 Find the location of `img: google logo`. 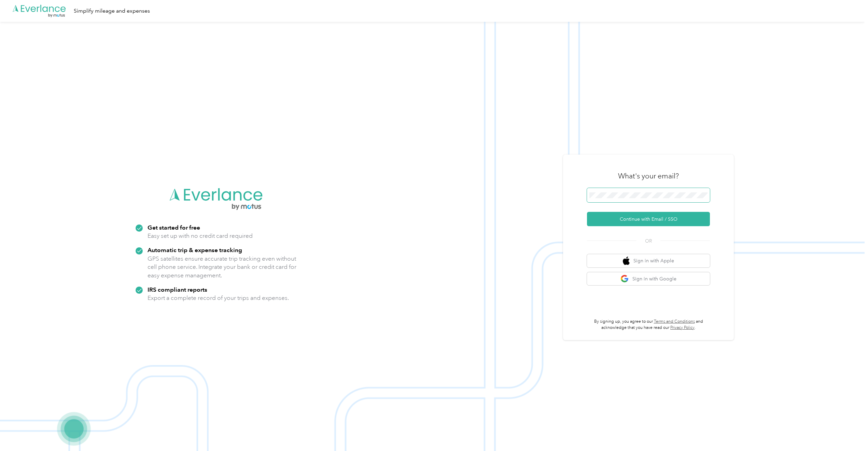

img: google logo is located at coordinates (624, 279).